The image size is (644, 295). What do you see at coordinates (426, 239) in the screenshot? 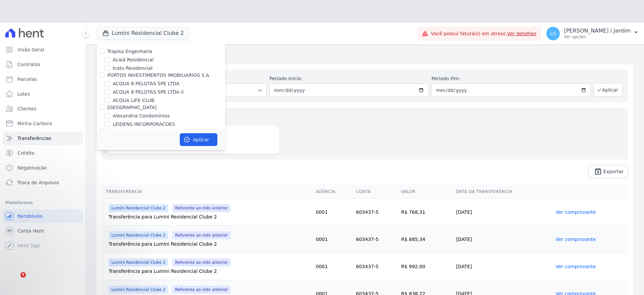
I see `td: R$ 885,34` at bounding box center [426, 239].